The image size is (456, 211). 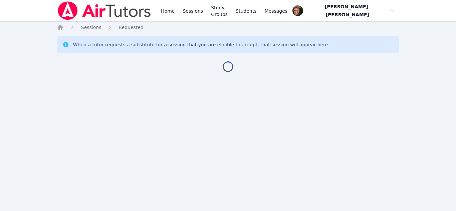 I want to click on a: Requested, so click(x=131, y=27).